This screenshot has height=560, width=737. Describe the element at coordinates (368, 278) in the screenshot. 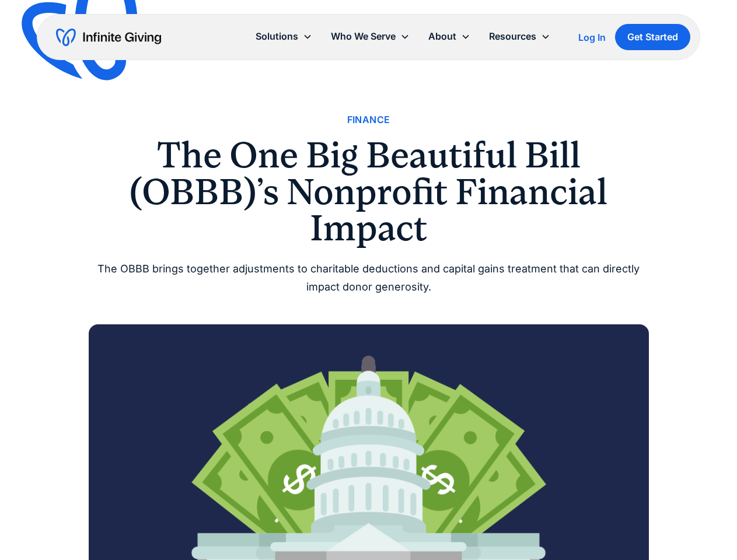

I see `div: The OBBB brings together adjustments to charitable deductions and capital gains treatment that ca...` at that location.